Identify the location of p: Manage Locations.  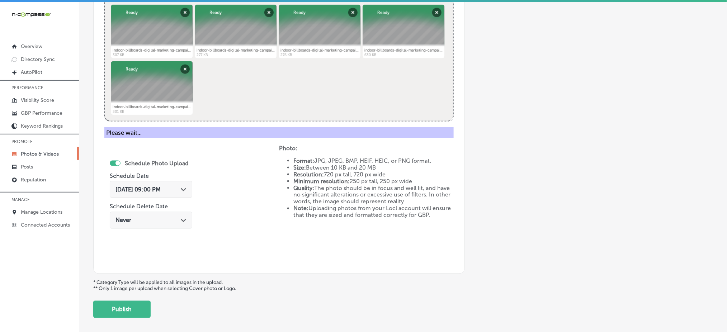
(42, 212).